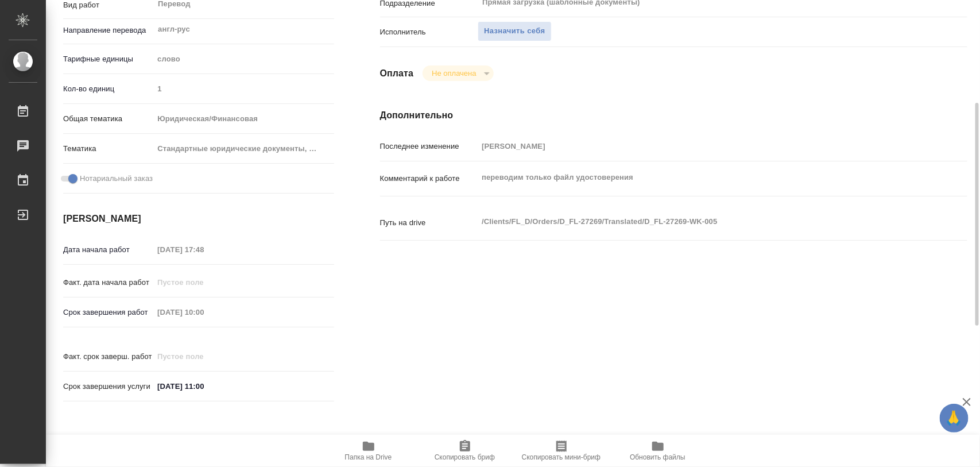 The image size is (980, 467). What do you see at coordinates (243, 59) in the screenshot?
I see `div: слово` at bounding box center [243, 59].